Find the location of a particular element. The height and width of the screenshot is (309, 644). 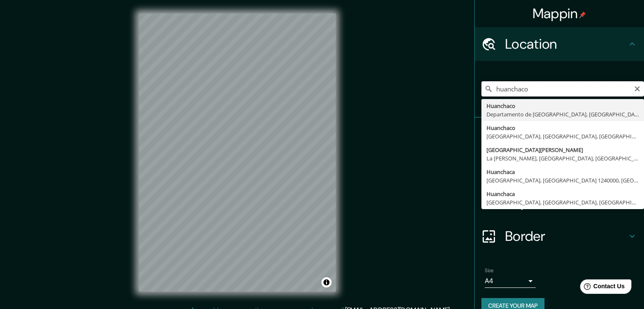

label: Size is located at coordinates (489, 270).